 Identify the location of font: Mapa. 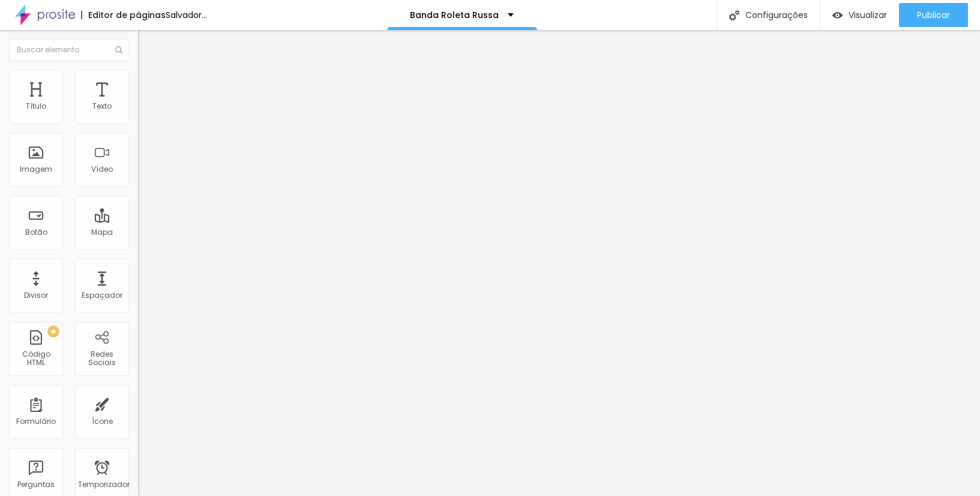
(102, 232).